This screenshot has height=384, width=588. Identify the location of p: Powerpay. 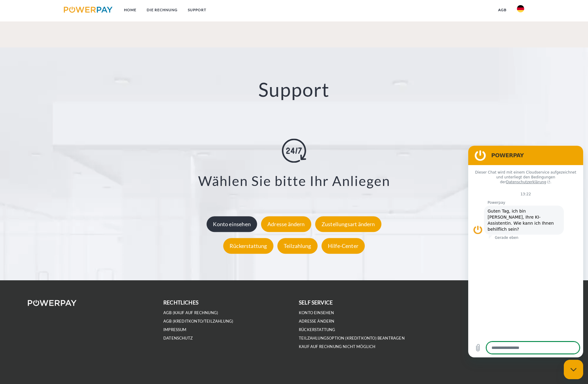
(67, 57).